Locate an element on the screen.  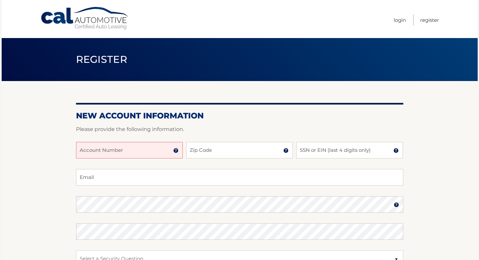
h2: New Account Information is located at coordinates (240, 116).